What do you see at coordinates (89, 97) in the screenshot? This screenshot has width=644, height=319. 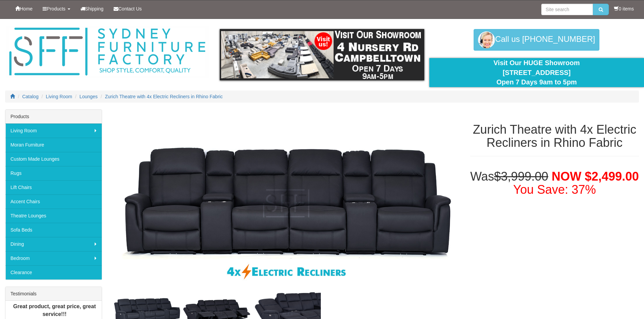 I see `a: Lounges` at bounding box center [89, 97].